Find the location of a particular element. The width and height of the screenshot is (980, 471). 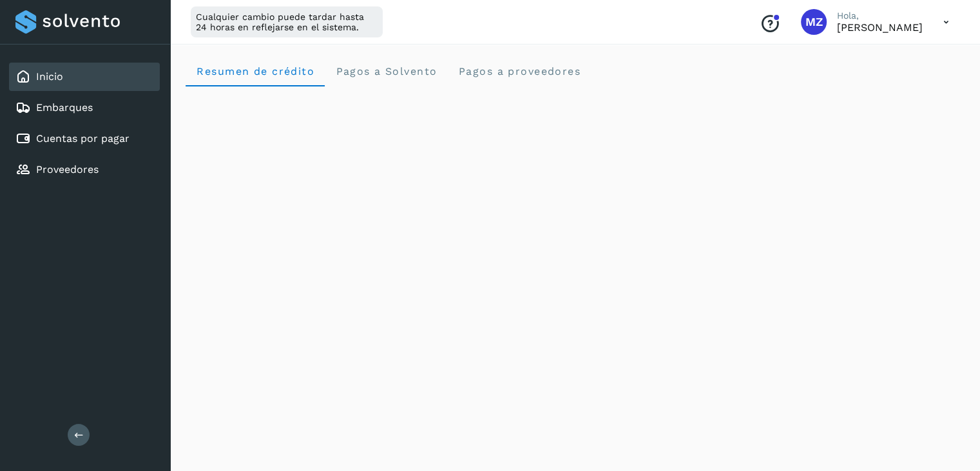

span: Resumen de crédito is located at coordinates (255, 71).